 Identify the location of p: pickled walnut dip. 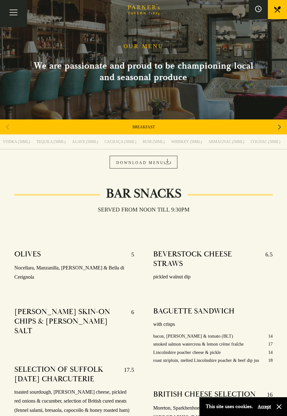
(213, 277).